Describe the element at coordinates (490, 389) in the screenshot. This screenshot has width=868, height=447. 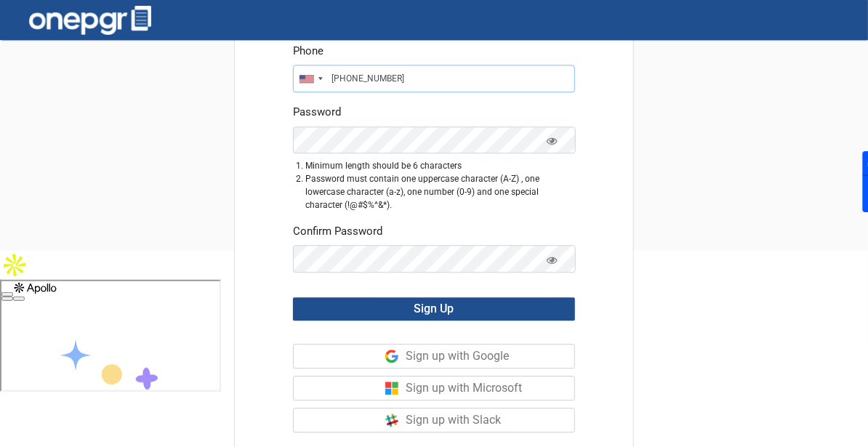
I see `div: Sign up with Microsoft` at that location.